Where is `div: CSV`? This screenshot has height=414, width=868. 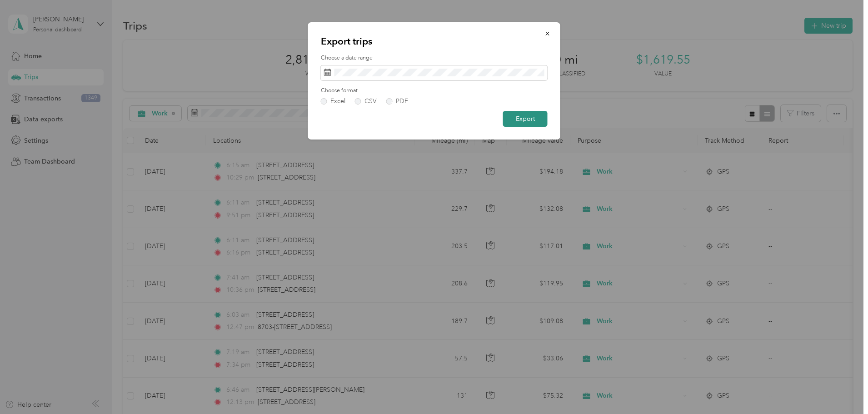 div: CSV is located at coordinates (370, 101).